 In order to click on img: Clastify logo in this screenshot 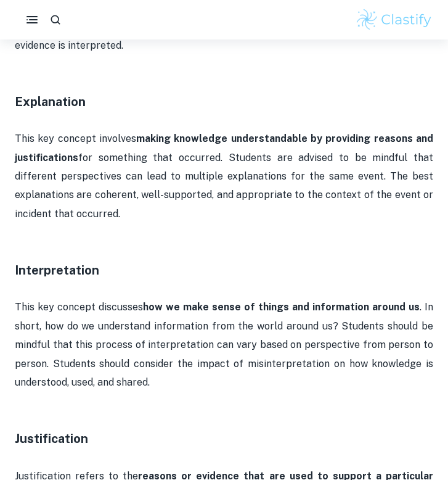, I will do `click(394, 19)`.